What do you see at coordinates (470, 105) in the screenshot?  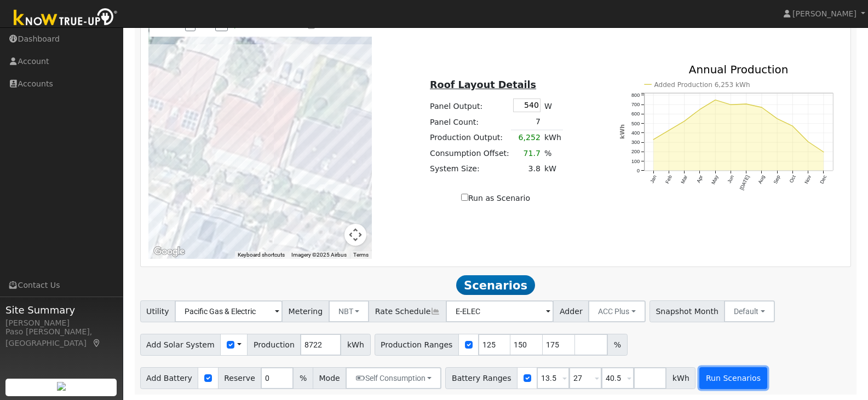 I see `td: Panel Output:` at bounding box center [470, 105].